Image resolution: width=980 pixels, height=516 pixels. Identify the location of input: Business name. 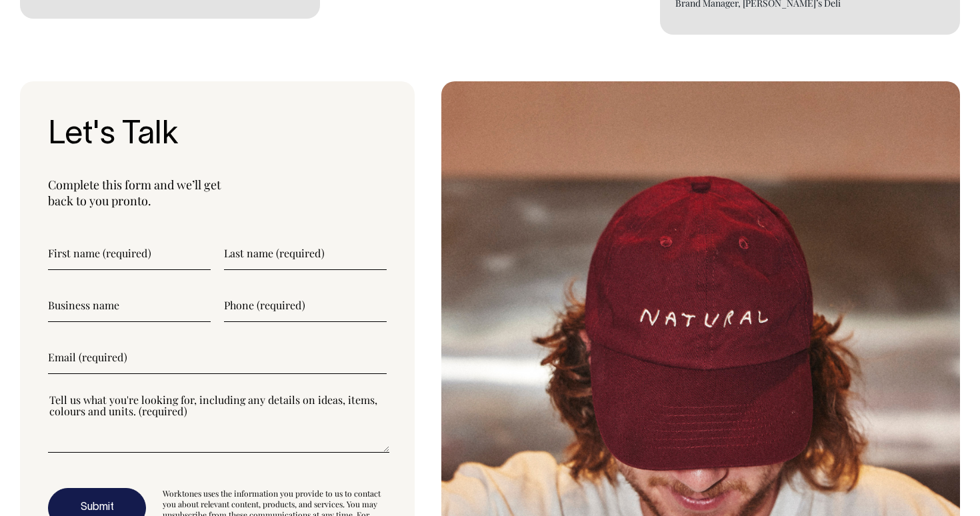
(129, 305).